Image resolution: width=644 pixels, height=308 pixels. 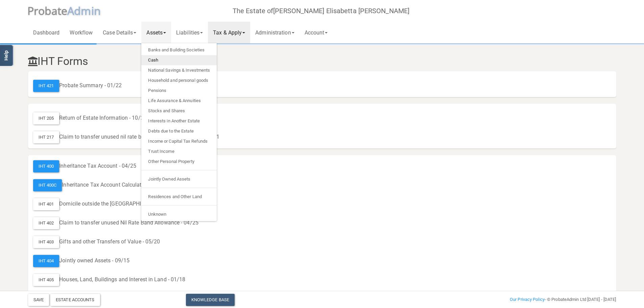 What do you see at coordinates (75, 300) in the screenshot?
I see `div: Estate Accounts` at bounding box center [75, 300].